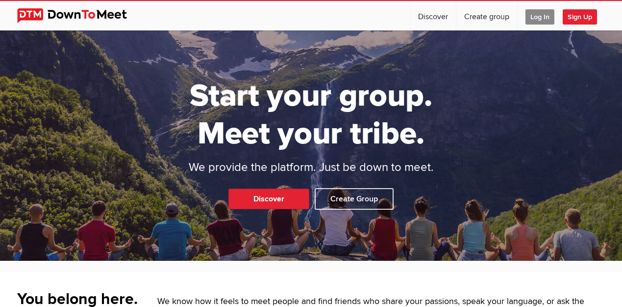 Image resolution: width=622 pixels, height=307 pixels. I want to click on a: Log In, so click(540, 16).